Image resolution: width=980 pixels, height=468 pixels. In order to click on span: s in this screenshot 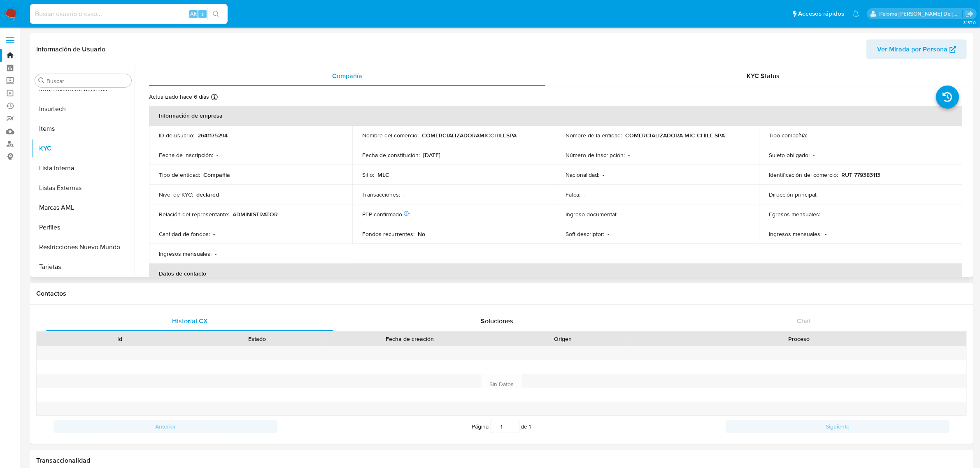, I will do `click(203, 14)`.